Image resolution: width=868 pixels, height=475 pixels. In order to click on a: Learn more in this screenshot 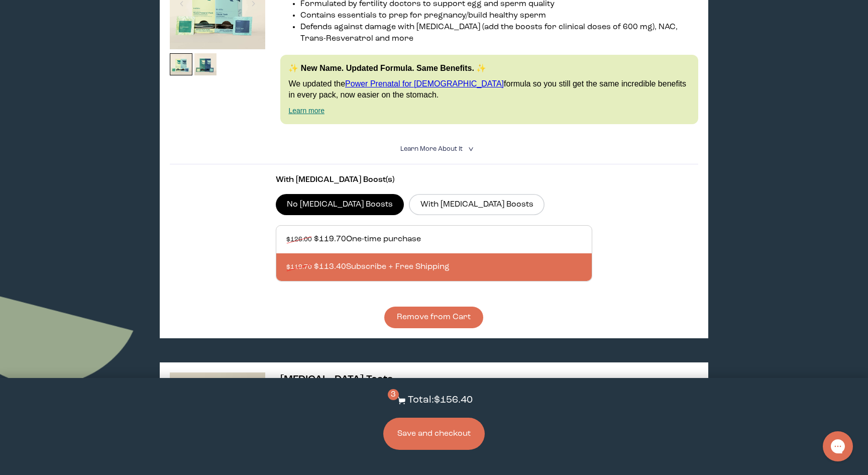, I will do `click(306, 110)`.